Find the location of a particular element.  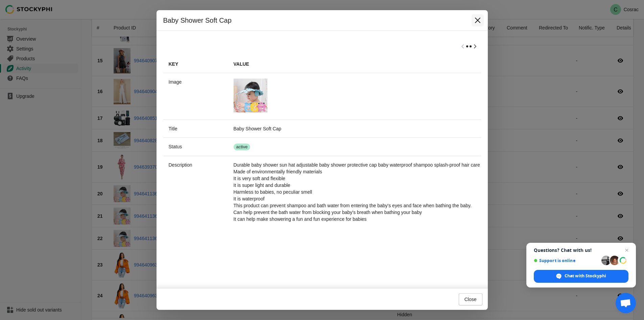

img: 364b0ac245a4ee02fbce87bbdb80529f.jpg is located at coordinates (251, 96).